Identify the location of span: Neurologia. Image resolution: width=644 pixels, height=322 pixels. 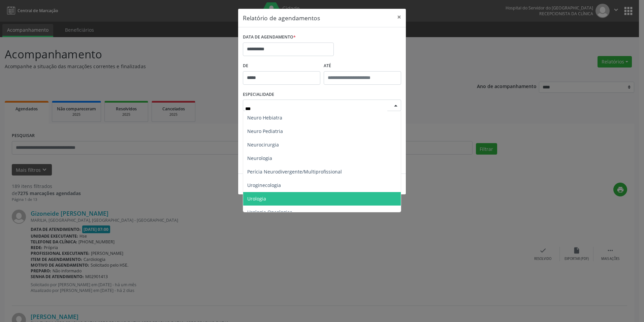
(260, 158).